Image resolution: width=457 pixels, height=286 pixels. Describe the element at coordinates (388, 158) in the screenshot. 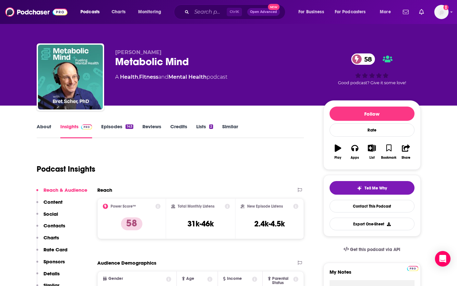

I see `div: Bookmark` at that location.